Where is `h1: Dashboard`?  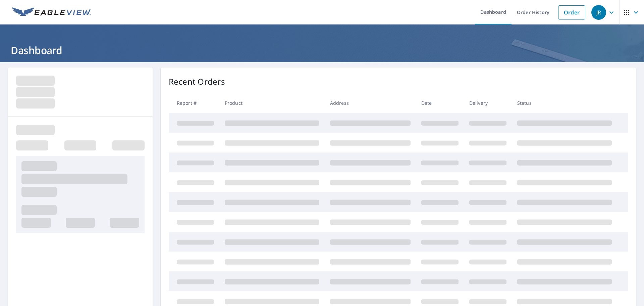
h1: Dashboard is located at coordinates (322, 50).